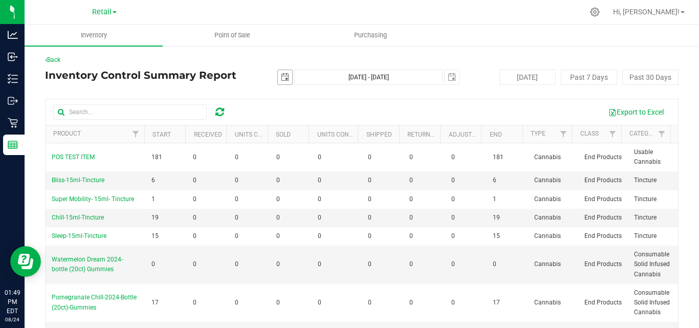 The width and height of the screenshot is (699, 328). What do you see at coordinates (496, 135) in the screenshot?
I see `a: End` at bounding box center [496, 135].